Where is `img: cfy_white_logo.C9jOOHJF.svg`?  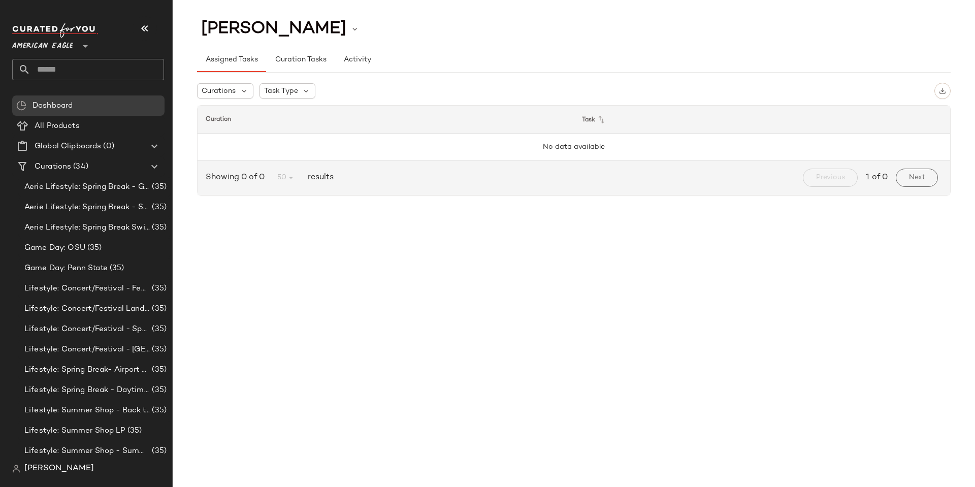 img: cfy_white_logo.C9jOOHJF.svg is located at coordinates (55, 30).